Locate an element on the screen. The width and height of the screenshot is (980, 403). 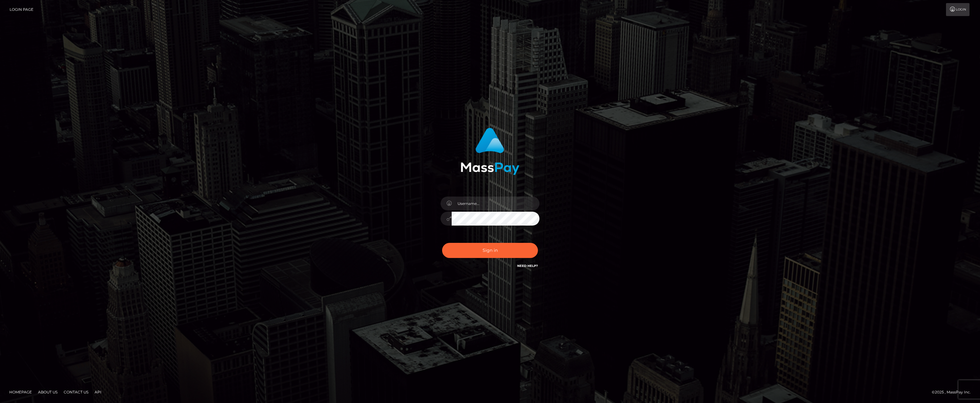
a: Contact Us is located at coordinates (76, 392).